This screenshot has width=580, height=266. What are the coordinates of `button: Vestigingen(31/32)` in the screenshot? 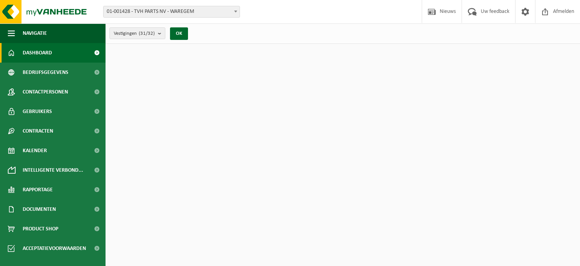 It's located at (137, 33).